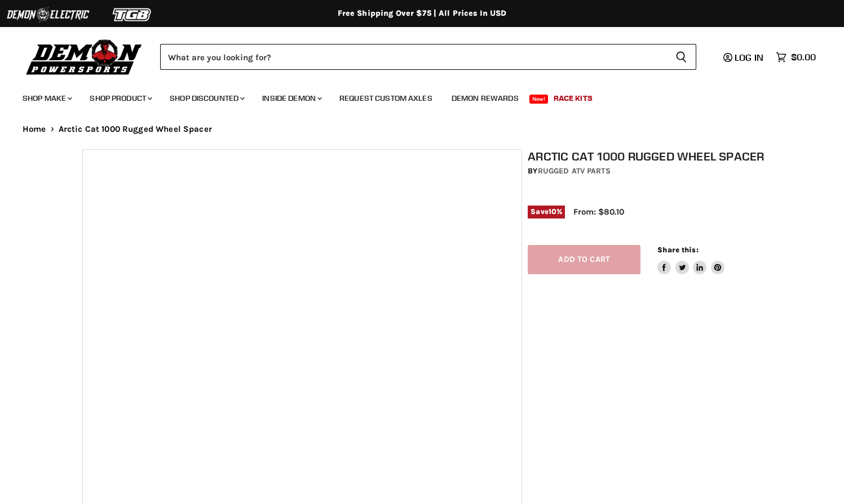  I want to click on a: Inside Demon, so click(291, 98).